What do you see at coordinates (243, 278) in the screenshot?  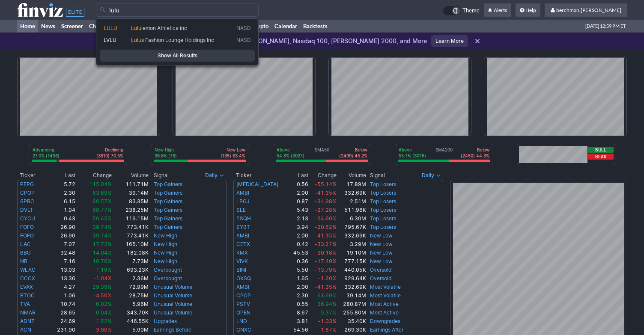 I see `a: OXSQ` at bounding box center [243, 278].